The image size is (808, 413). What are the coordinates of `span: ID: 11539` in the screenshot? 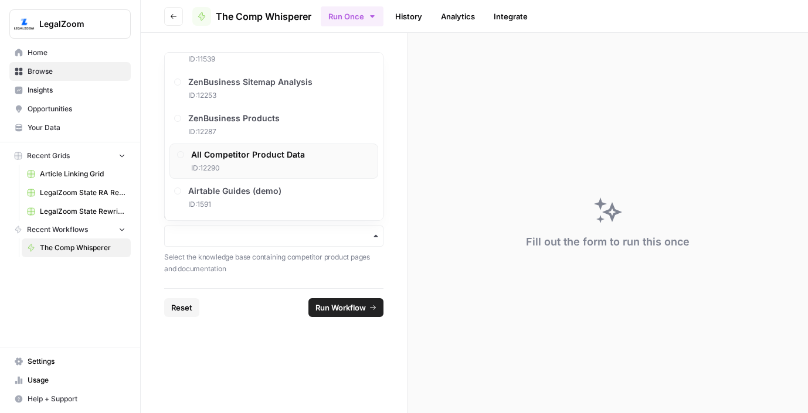 It's located at (210, 59).